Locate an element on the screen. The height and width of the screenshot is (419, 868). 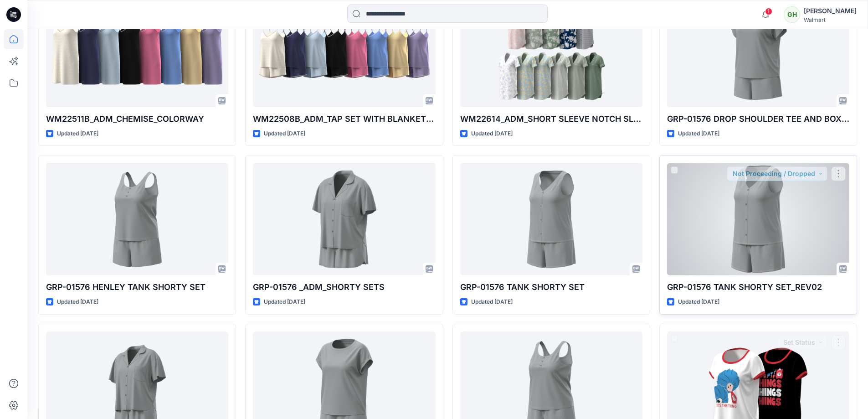
a: GRP-01576 HENLEY TANK SHORTY SET is located at coordinates (137, 219).